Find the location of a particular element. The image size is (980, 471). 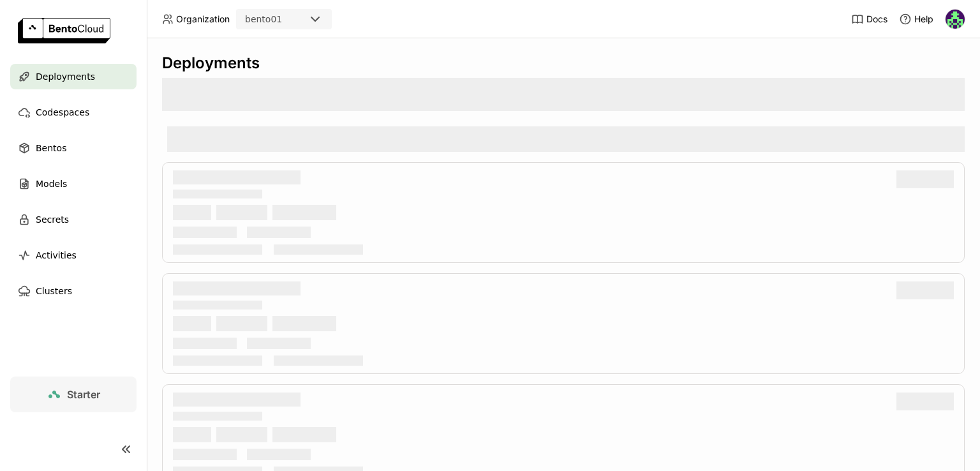

a: Models is located at coordinates (74, 184).